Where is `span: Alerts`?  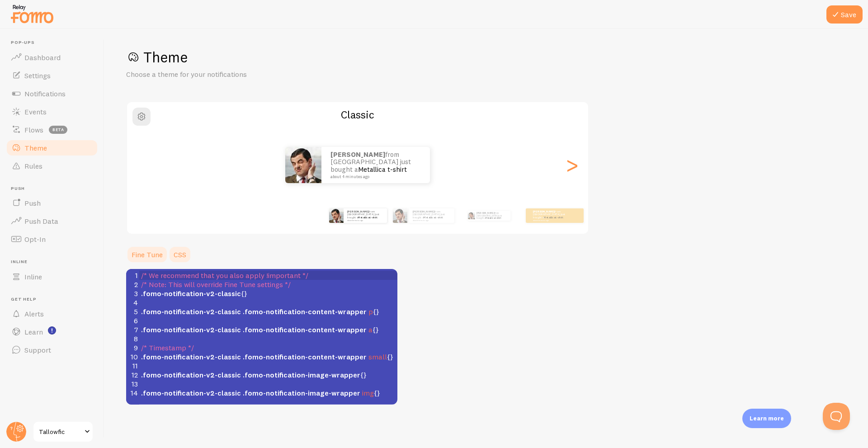 span: Alerts is located at coordinates (34, 314).